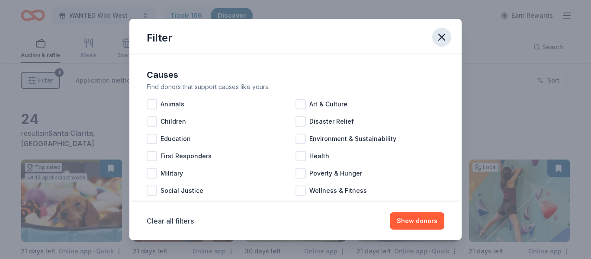 This screenshot has width=591, height=259. What do you see at coordinates (319, 156) in the screenshot?
I see `span: Health` at bounding box center [319, 156].